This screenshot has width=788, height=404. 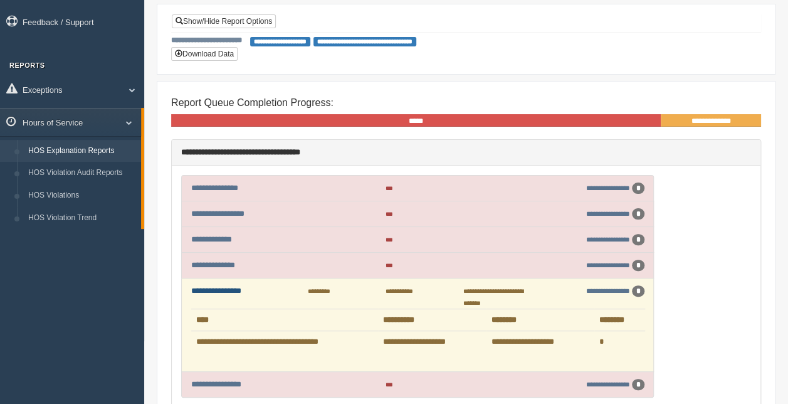 I want to click on a: HOS Violations, so click(x=81, y=195).